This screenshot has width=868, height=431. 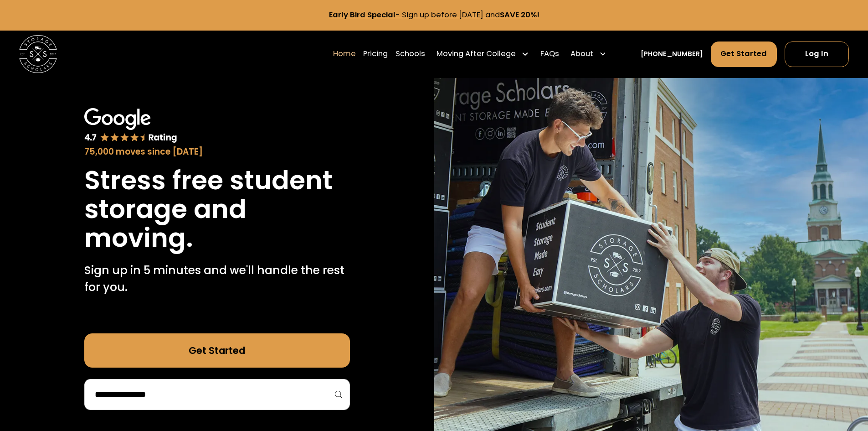 I want to click on img: Storage Scholars main logo, so click(x=38, y=54).